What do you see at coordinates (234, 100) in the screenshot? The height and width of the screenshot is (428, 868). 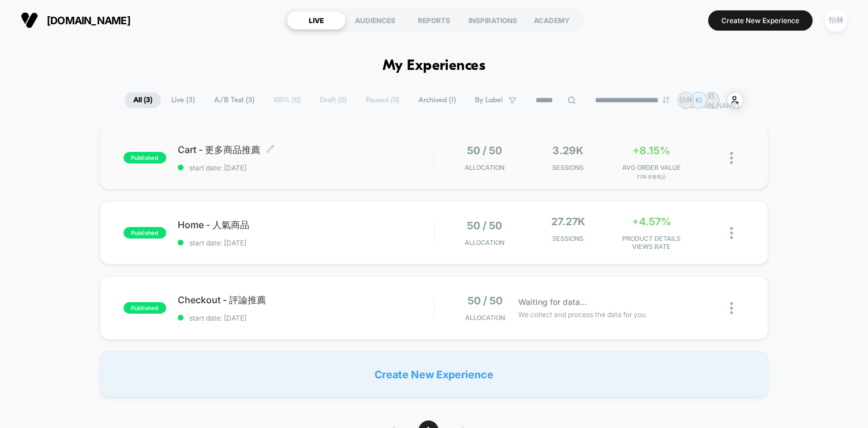 I see `span: A/B Test ( 3 )` at bounding box center [234, 100].